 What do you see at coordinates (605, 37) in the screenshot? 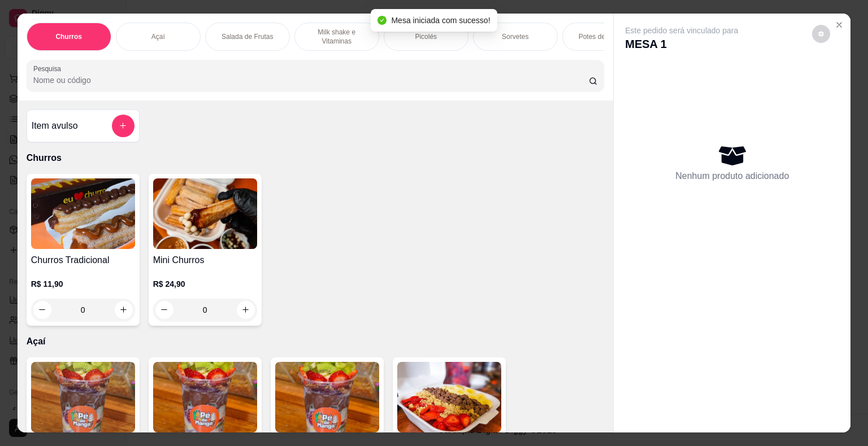
I see `p: Potes de Sorvete` at bounding box center [605, 37].